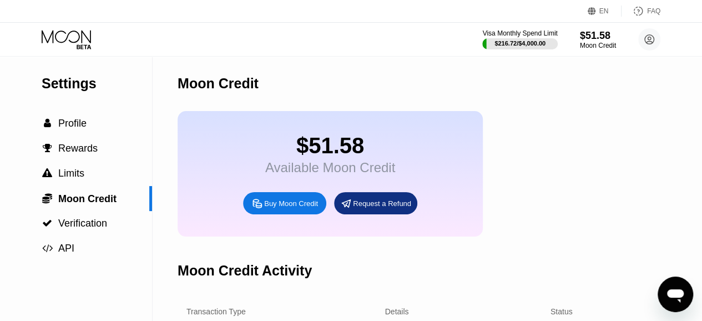 Image resolution: width=702 pixels, height=321 pixels. Describe the element at coordinates (397, 311) in the screenshot. I see `div: Details` at that location.